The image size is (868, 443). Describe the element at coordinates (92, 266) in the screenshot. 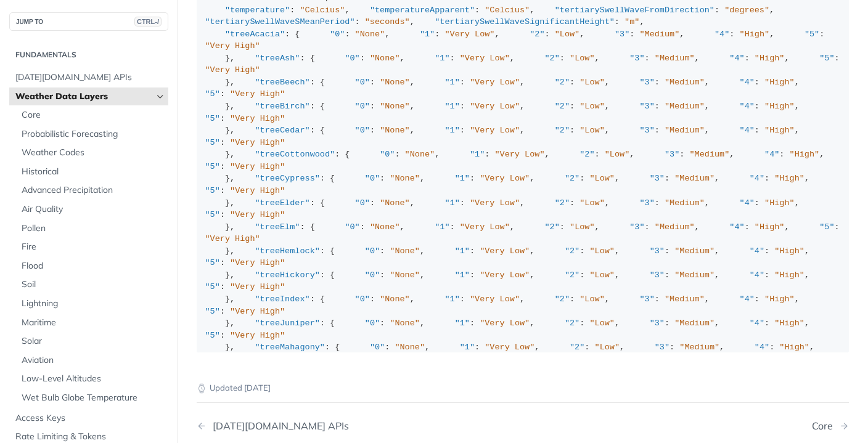

I see `a: Flood` at that location.